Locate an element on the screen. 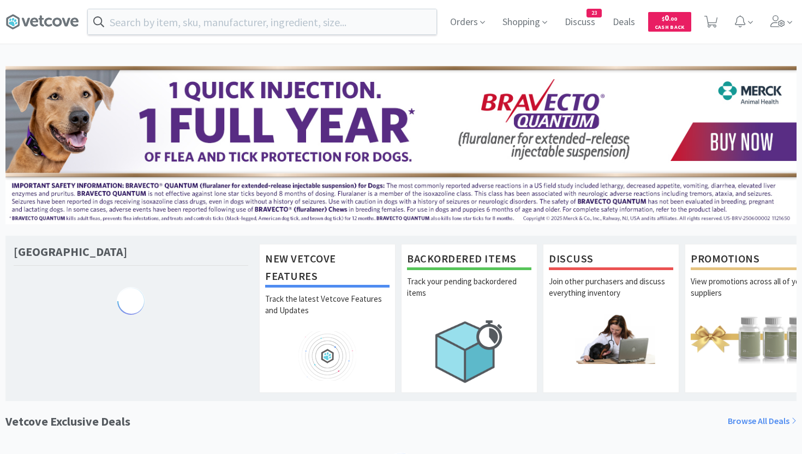 The image size is (802, 454). img: hero_feature_roadmap.png is located at coordinates (328, 356).